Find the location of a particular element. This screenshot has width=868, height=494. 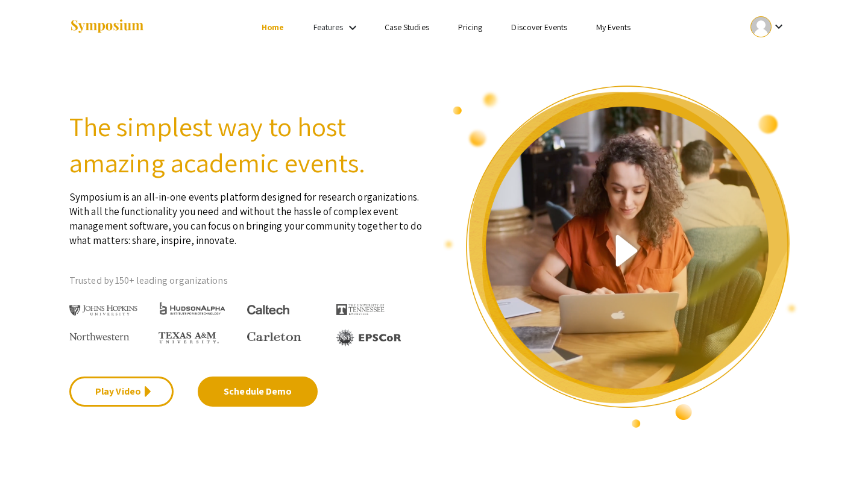

p: Symposium is an all-in-one events platform designed for research organizations. With all the func... is located at coordinates (247, 214).